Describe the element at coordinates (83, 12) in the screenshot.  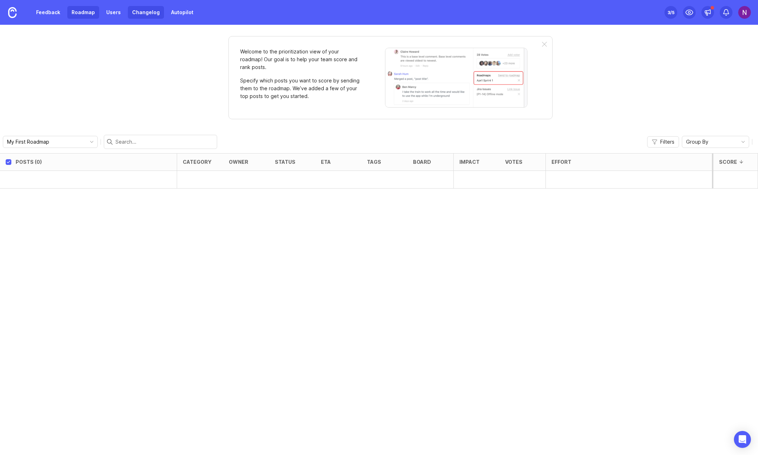
I see `a: Roadmap` at that location.